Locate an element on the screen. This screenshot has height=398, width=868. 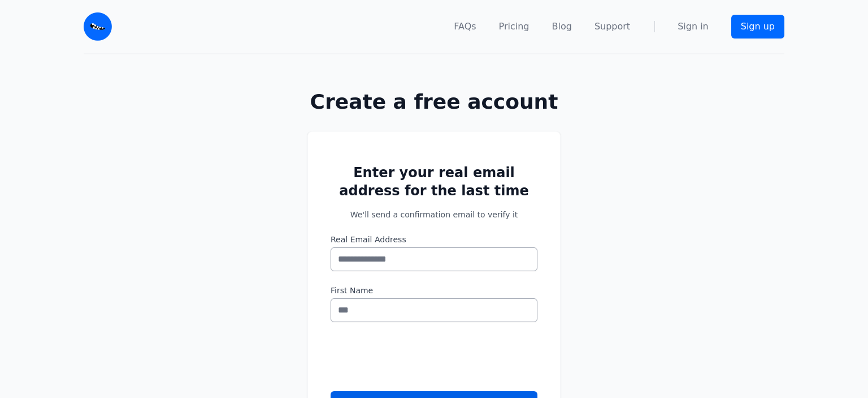
a: Blog is located at coordinates (562, 27).